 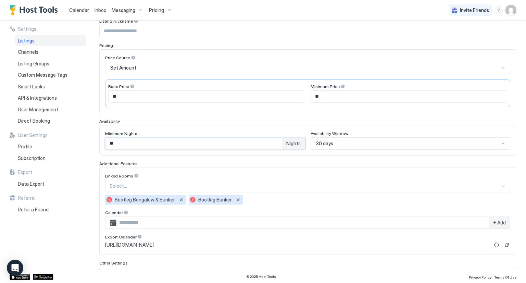 I want to click on span: Privacy Policy, so click(x=480, y=277).